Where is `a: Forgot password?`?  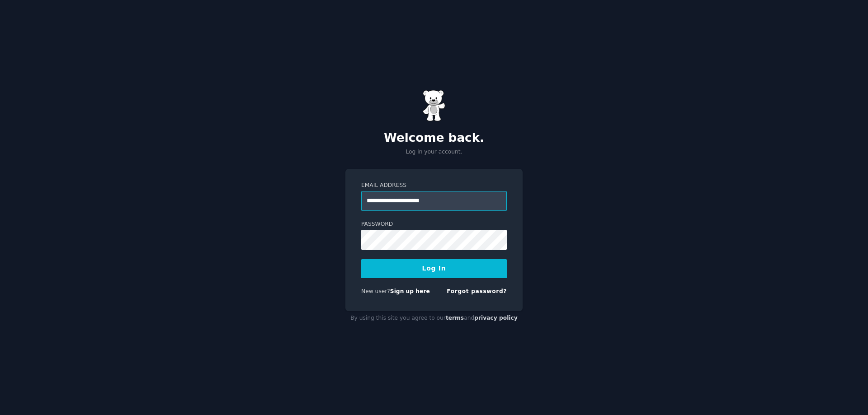
a: Forgot password? is located at coordinates (477, 291).